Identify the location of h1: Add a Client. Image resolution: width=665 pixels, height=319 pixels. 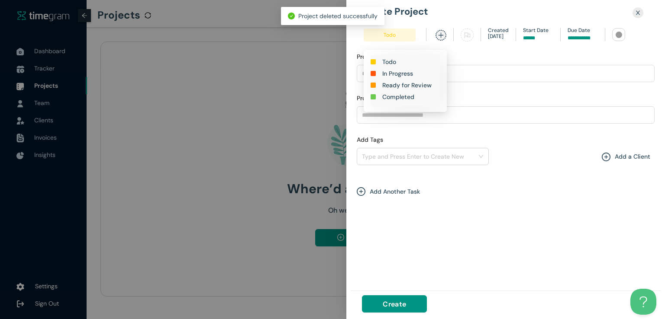
(632, 157).